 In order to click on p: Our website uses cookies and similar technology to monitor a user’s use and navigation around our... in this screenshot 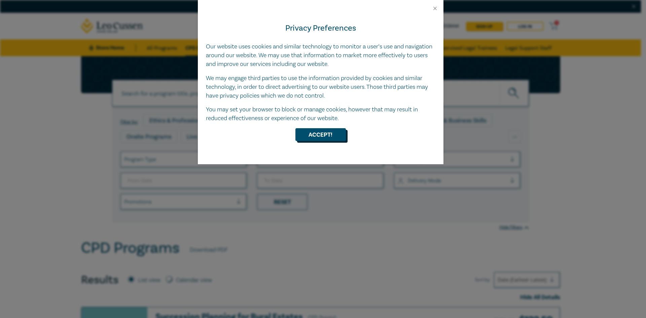, I will do `click(321, 56)`.